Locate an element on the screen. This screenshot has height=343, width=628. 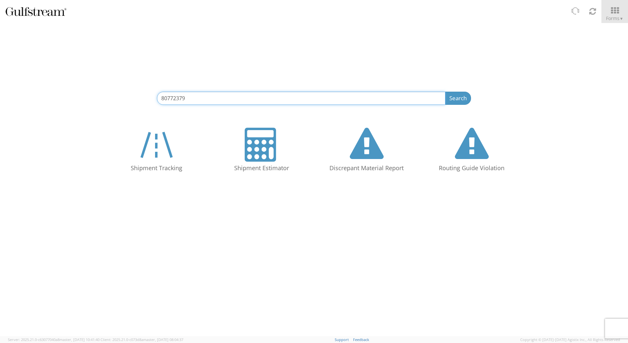
a: Routing Guide Violation is located at coordinates (472, 151).